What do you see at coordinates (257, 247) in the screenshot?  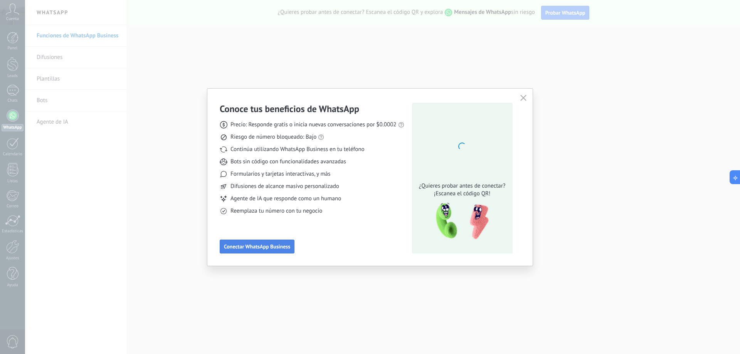 I see `button: Conectar WhatsApp Business` at bounding box center [257, 247].